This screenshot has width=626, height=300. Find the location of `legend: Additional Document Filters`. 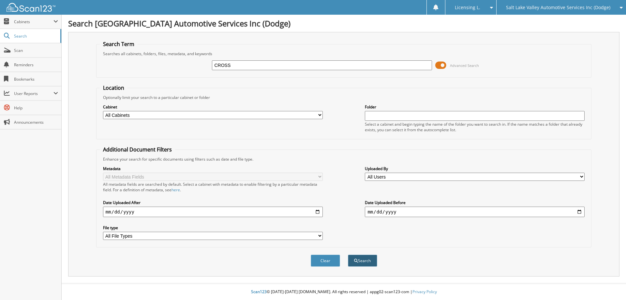

legend: Additional Document Filters is located at coordinates (137, 149).